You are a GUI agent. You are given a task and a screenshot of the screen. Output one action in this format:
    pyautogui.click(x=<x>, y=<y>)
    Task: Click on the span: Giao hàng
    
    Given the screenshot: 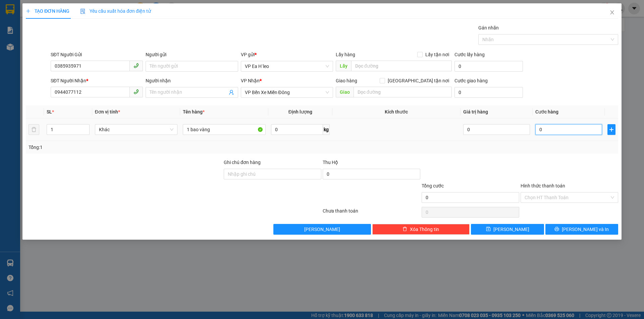 What is the action you would take?
    pyautogui.click(x=347, y=80)
    